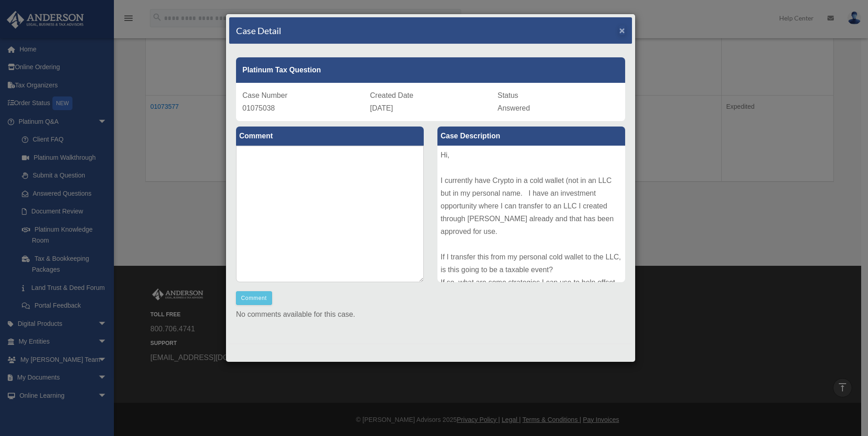 This screenshot has width=868, height=436. What do you see at coordinates (513, 108) in the screenshot?
I see `span: Answered` at bounding box center [513, 108].